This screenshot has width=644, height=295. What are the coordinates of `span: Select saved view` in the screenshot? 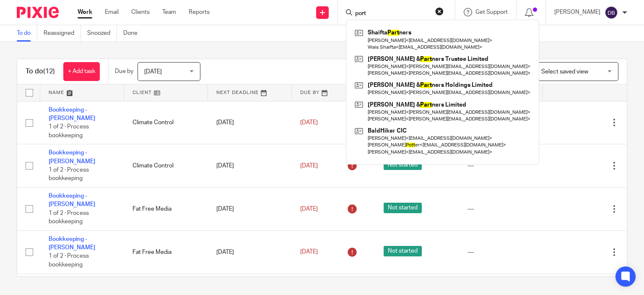 It's located at (565, 72).